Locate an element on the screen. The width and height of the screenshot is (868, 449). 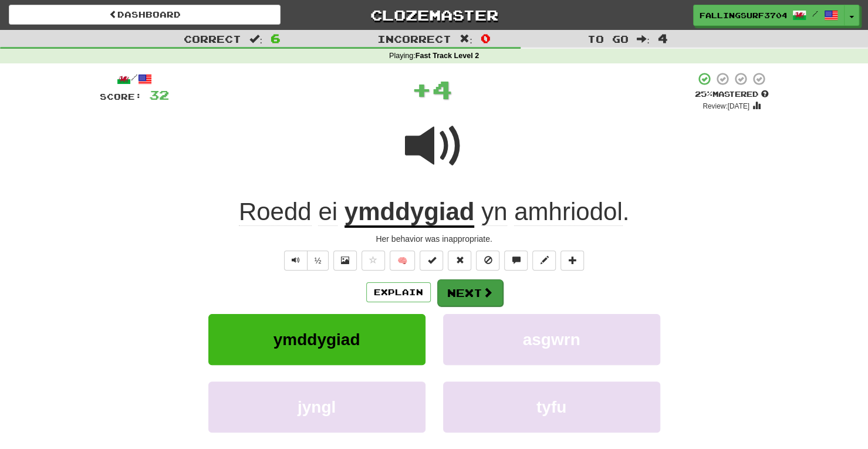
button: Edit sentence (alt+d) is located at coordinates (544, 261).